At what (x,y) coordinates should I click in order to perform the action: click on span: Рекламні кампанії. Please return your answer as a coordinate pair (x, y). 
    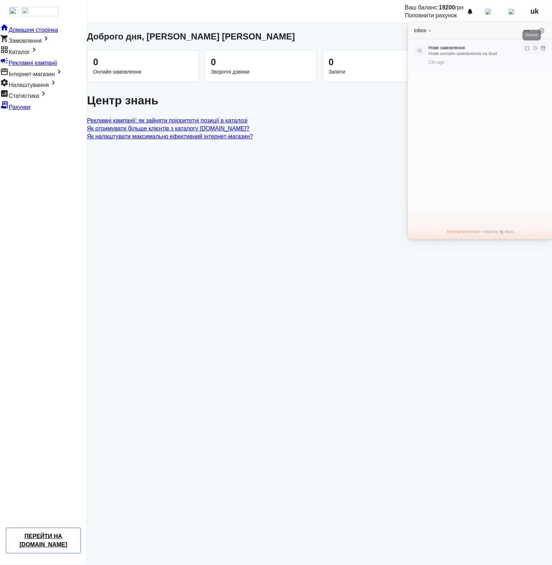
    Looking at the image, I should click on (33, 63).